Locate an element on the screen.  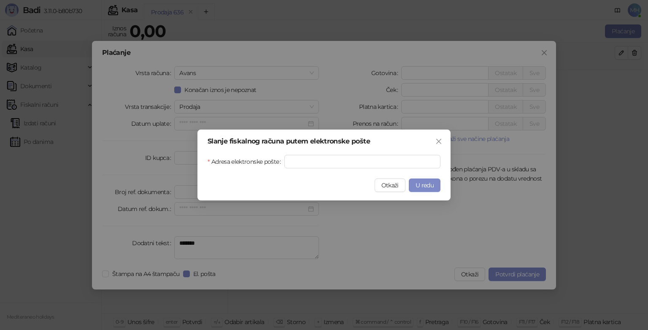
span: close is located at coordinates (439, 141).